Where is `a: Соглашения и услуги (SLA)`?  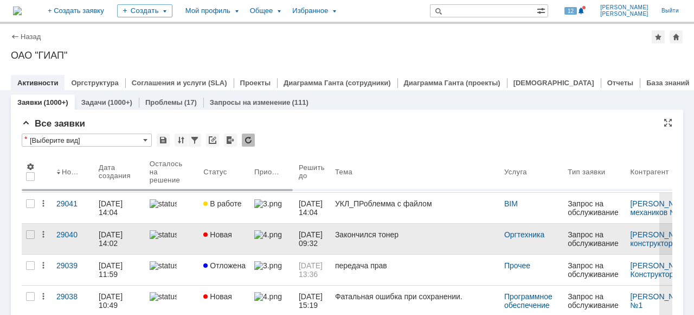 a: Соглашения и услуги (SLA) is located at coordinates (180, 82).